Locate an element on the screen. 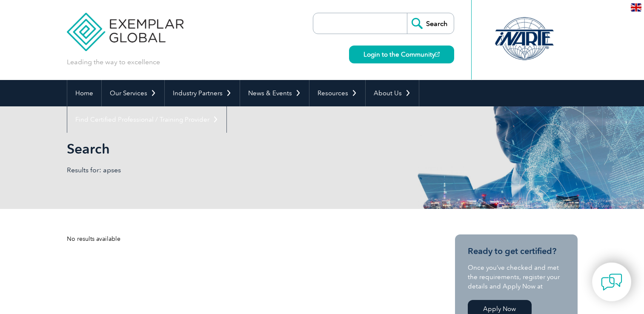  a: Find Certified Professional / Training Provider is located at coordinates (147, 120).